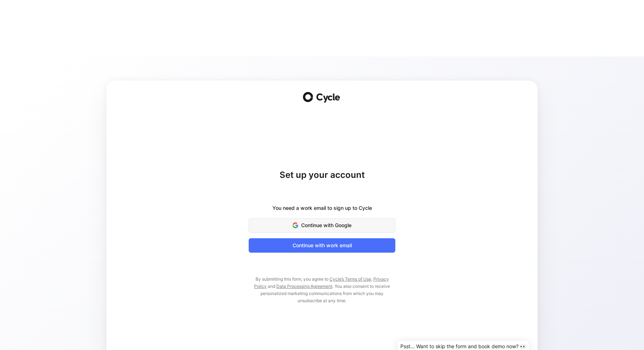 Image resolution: width=644 pixels, height=350 pixels. What do you see at coordinates (322, 208) in the screenshot?
I see `div: You need a work email to sign up to Cycle` at bounding box center [322, 208].